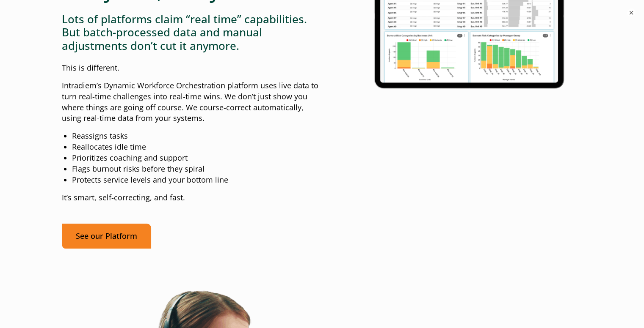 The image size is (644, 328). What do you see at coordinates (197, 147) in the screenshot?
I see `li: Reallocates idle time` at bounding box center [197, 147].